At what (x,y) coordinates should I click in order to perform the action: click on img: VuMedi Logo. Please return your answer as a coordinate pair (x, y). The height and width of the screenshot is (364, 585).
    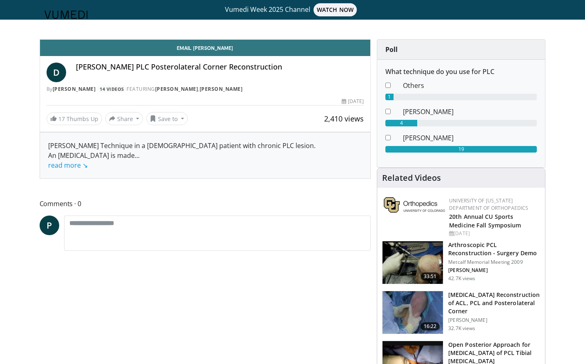
    Looking at the image, I should click on (66, 15).